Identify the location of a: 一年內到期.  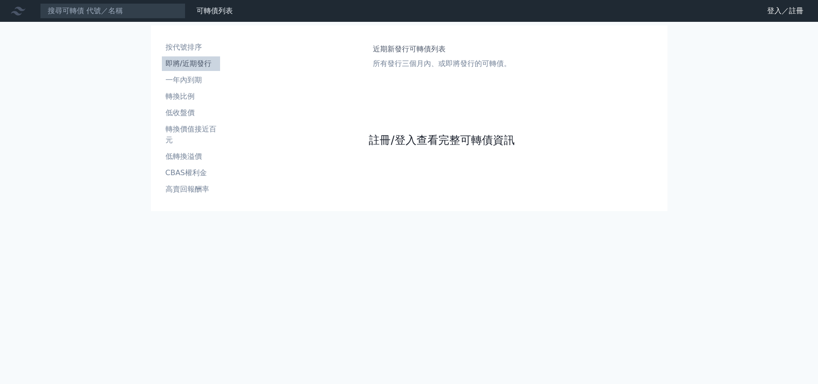
(191, 80).